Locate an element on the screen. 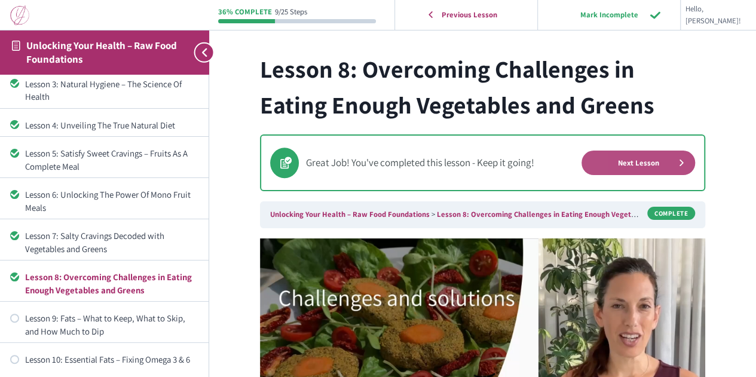 This screenshot has height=377, width=756. div: 9/25 Steps is located at coordinates (291, 12).